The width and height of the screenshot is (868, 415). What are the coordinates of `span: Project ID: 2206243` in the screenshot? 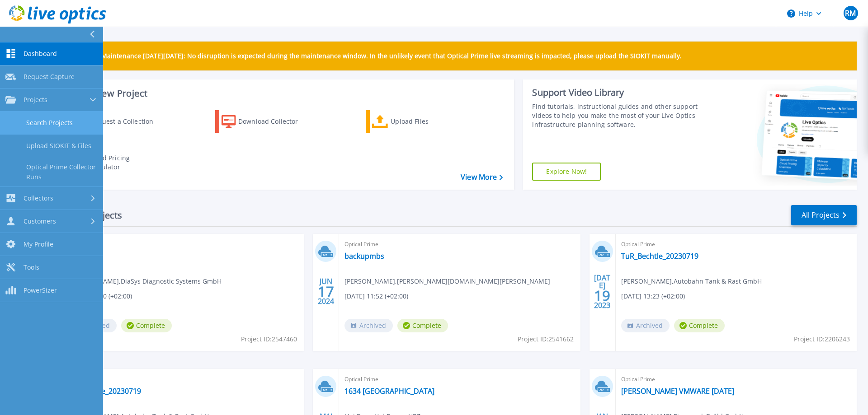 It's located at (822, 340).